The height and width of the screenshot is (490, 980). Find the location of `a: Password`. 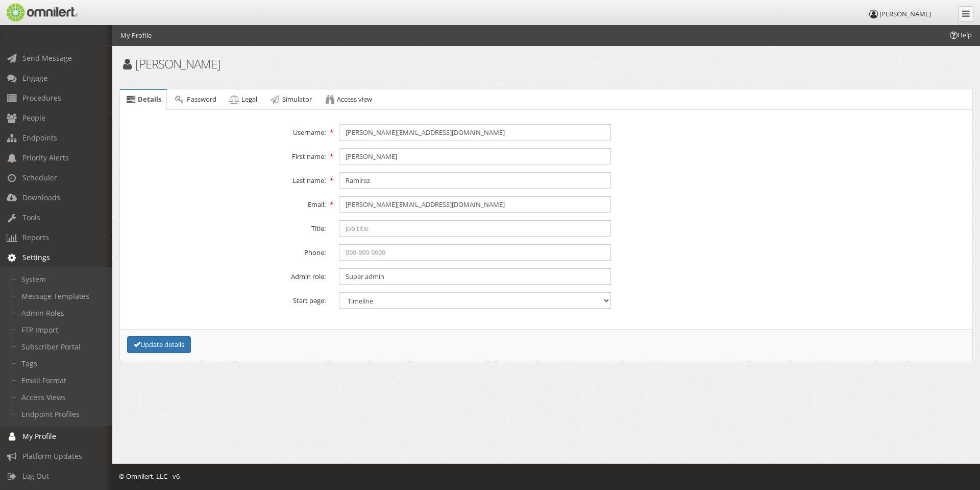

a: Password is located at coordinates (195, 99).